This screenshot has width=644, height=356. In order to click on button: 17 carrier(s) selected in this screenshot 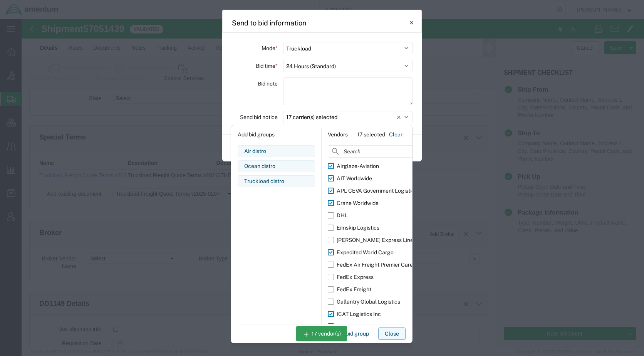, I will do `click(348, 117)`.